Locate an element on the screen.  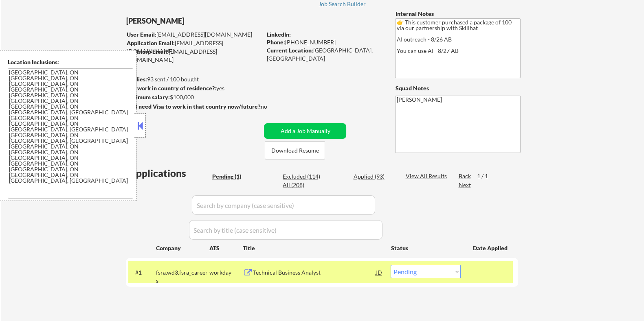
strong: Can work in country of residence?: is located at coordinates (171, 88).